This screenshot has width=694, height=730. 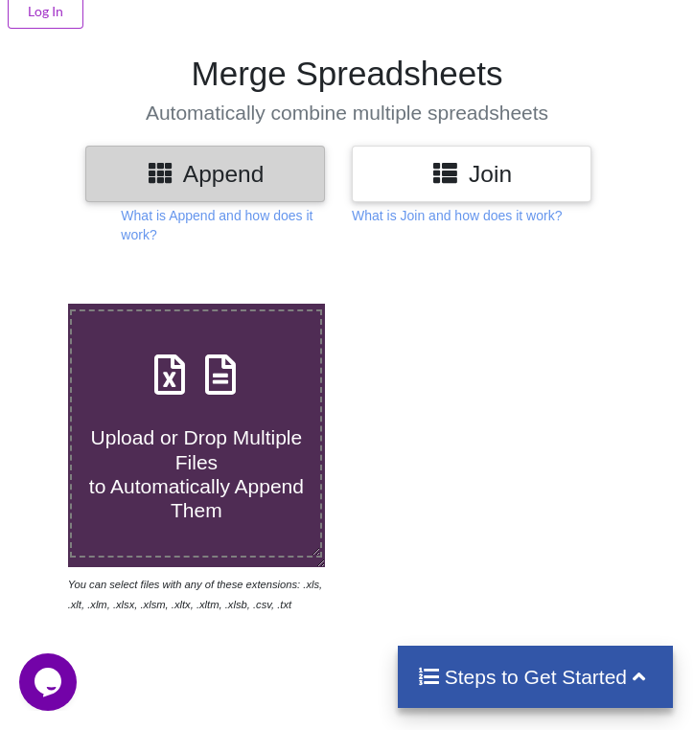 I want to click on h3: Join, so click(x=472, y=173).